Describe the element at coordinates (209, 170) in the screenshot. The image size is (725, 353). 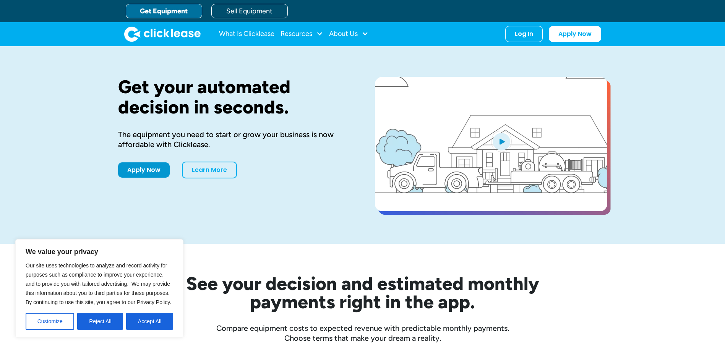
I see `a: Learn More` at that location.